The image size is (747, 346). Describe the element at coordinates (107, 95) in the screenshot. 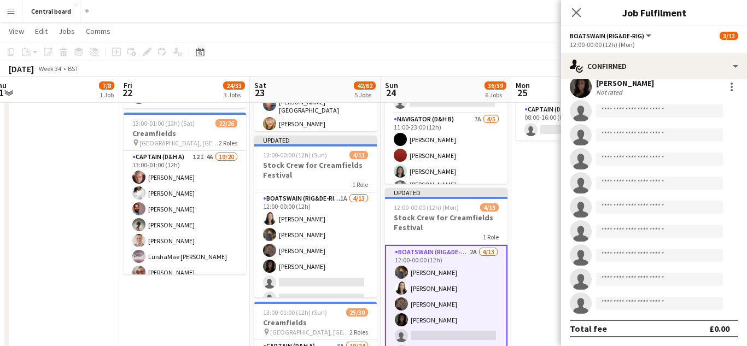

I see `div: 1 Job` at that location.